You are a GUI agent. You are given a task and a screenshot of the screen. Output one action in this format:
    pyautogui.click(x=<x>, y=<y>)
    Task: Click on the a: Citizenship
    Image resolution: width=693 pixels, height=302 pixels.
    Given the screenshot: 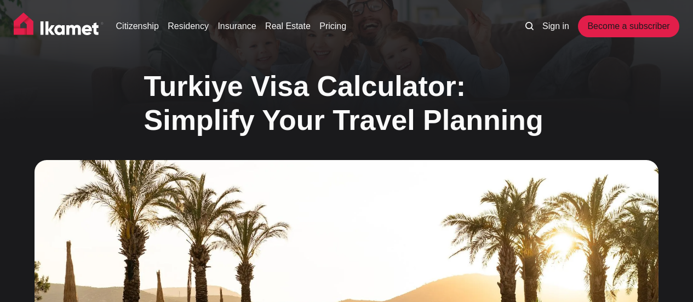 What is the action you would take?
    pyautogui.click(x=137, y=26)
    